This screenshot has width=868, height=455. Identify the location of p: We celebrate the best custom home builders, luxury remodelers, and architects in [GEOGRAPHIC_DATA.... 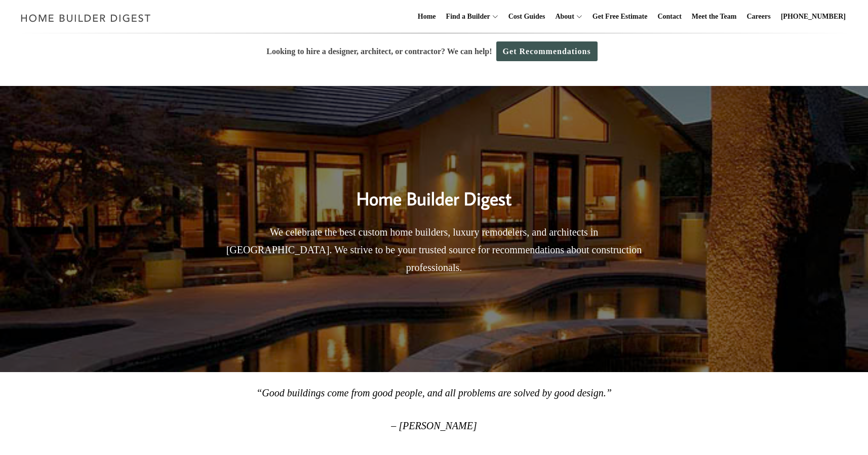
(434, 250).